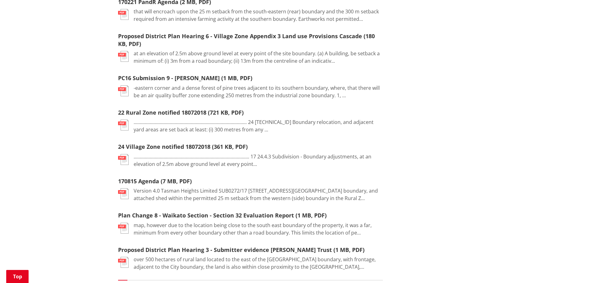  What do you see at coordinates (258, 57) in the screenshot?
I see `p: at an elevation of 2.5m above ground level at every point of the site boundary. (a) A building, b...` at bounding box center [258, 57].